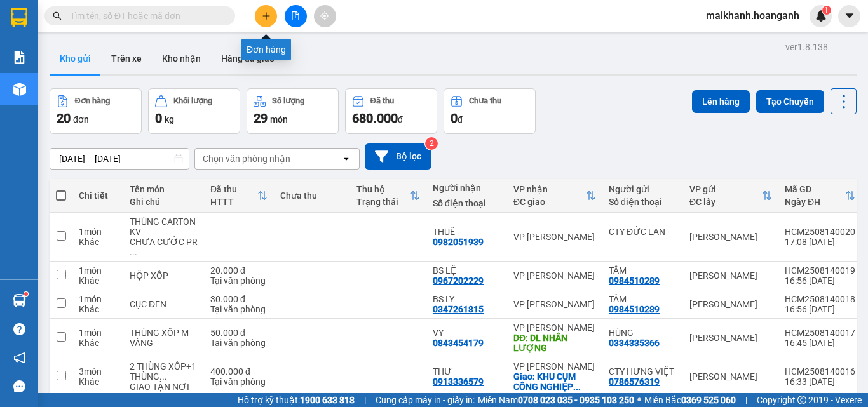  What do you see at coordinates (720, 102) in the screenshot?
I see `button: Lên hàng` at bounding box center [720, 102].